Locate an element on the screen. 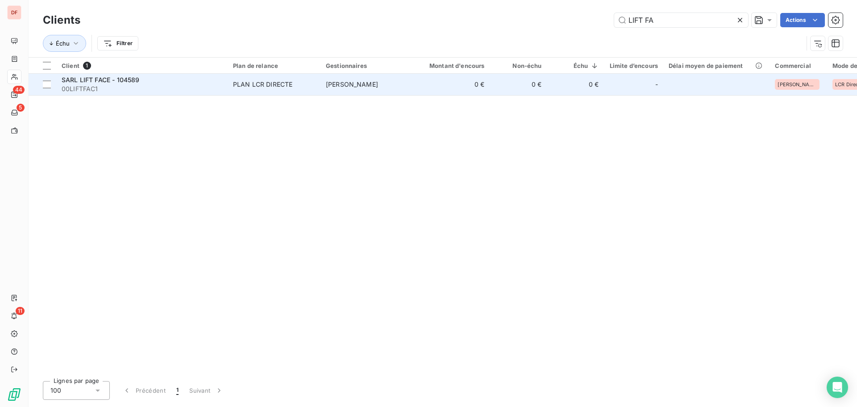 This screenshot has width=857, height=407. span: 100 is located at coordinates (56, 390).